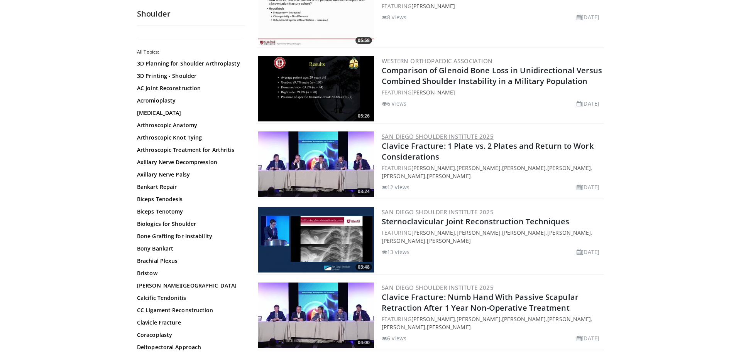 The width and height of the screenshot is (741, 360). Describe the element at coordinates (189, 274) in the screenshot. I see `a: Bristow` at that location.